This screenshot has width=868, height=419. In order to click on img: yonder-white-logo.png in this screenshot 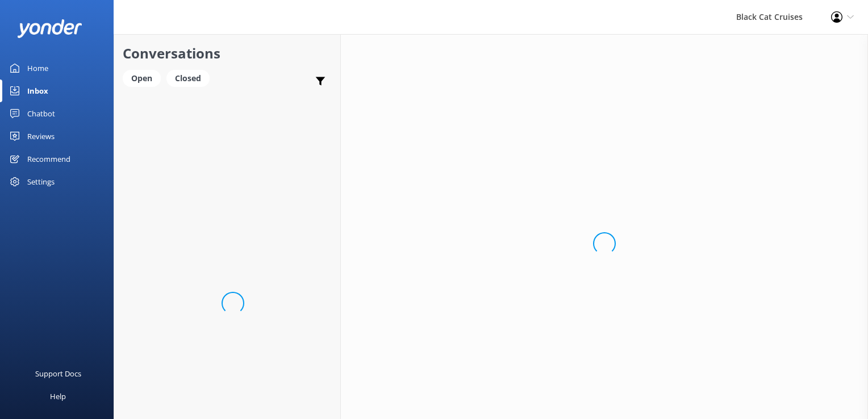, I will do `click(50, 28)`.